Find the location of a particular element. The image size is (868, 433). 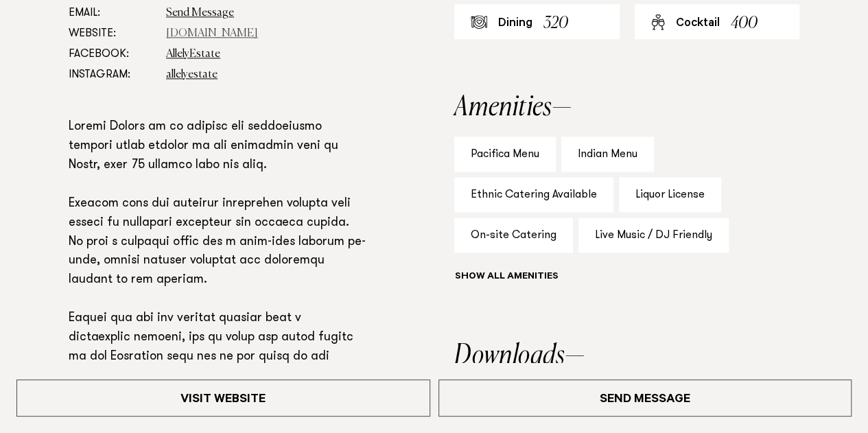

a: allelyestate is located at coordinates (191, 75).